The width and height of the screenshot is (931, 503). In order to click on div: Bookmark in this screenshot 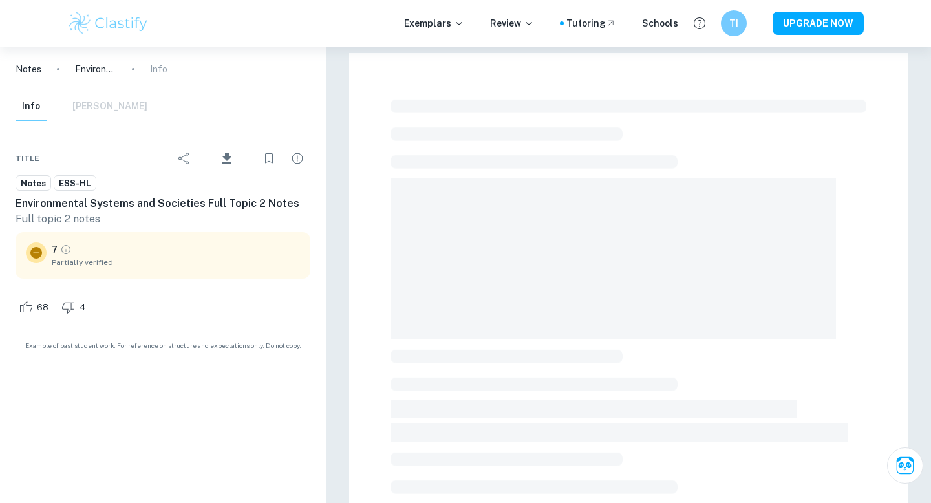, I will do `click(269, 158)`.